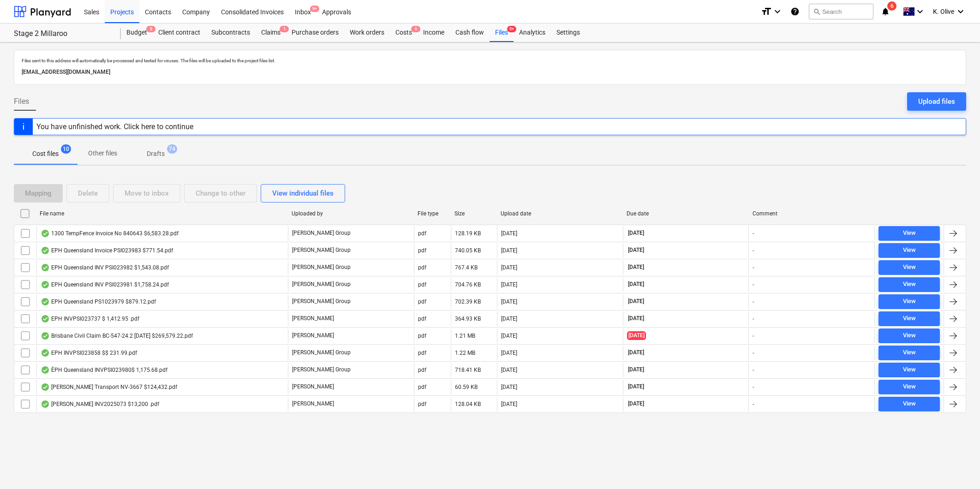 This screenshot has height=489, width=980. What do you see at coordinates (284, 29) in the screenshot?
I see `span: 1` at bounding box center [284, 29].